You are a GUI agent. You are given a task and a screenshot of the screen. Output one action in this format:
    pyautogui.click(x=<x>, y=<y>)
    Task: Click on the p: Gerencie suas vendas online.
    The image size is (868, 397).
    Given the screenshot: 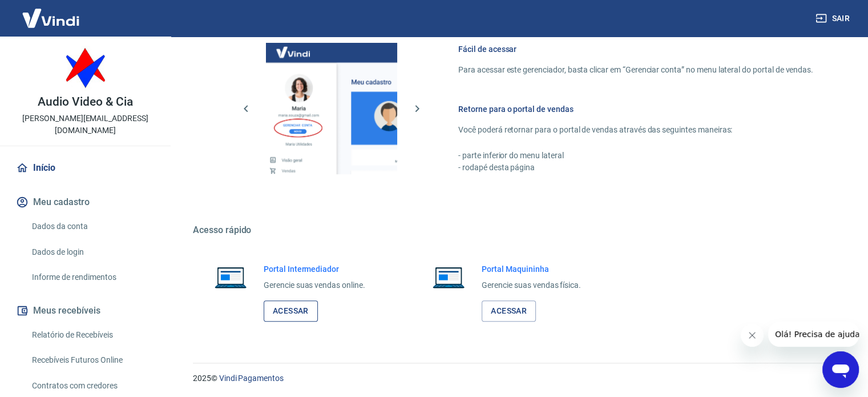 What is the action you would take?
    pyautogui.click(x=315, y=285)
    